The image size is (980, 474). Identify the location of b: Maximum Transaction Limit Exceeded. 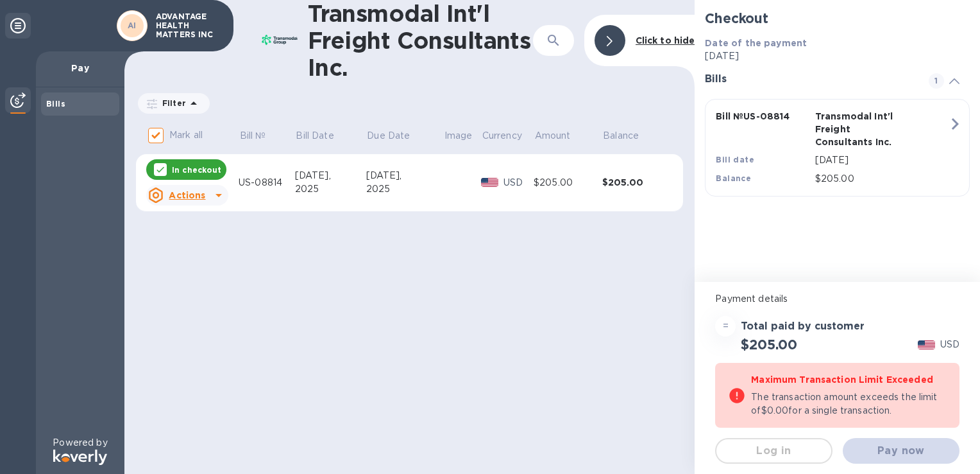
(842, 379).